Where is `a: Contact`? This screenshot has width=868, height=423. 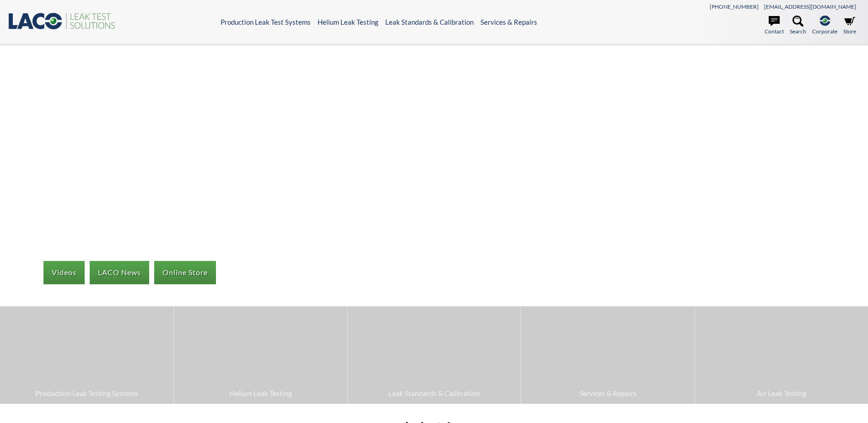 a: Contact is located at coordinates (774, 26).